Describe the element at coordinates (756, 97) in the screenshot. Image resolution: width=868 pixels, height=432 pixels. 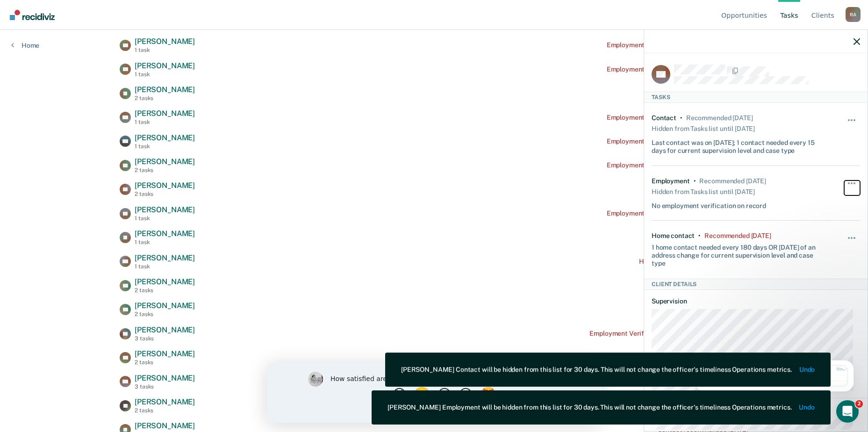
I see `div: Tasks` at that location.